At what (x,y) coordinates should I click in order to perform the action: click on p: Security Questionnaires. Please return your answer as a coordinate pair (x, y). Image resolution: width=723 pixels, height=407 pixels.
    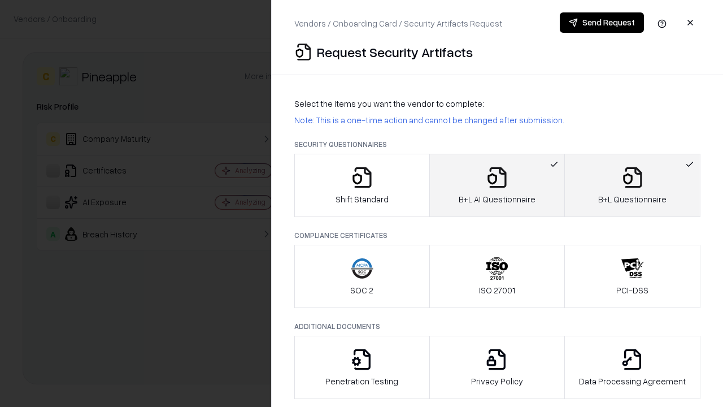
    Looking at the image, I should click on (497, 144).